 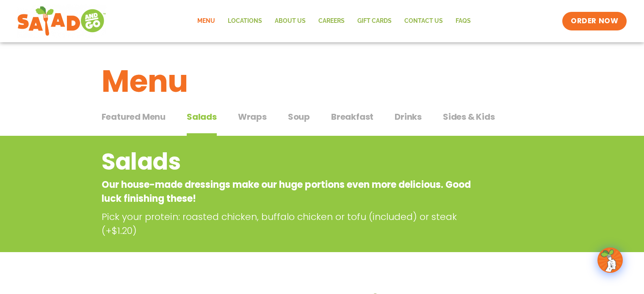 What do you see at coordinates (610, 260) in the screenshot?
I see `img: wpChatIcon` at bounding box center [610, 260].